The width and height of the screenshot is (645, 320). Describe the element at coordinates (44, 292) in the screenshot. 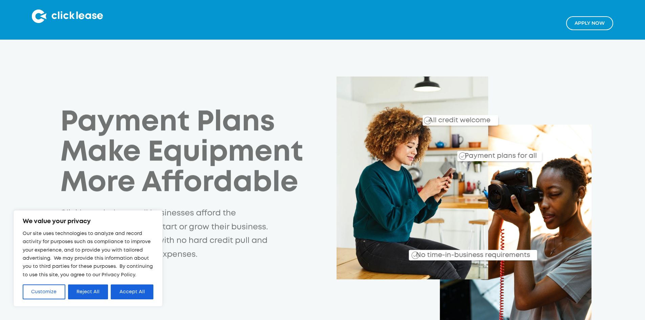

I see `button: Customize` at that location.